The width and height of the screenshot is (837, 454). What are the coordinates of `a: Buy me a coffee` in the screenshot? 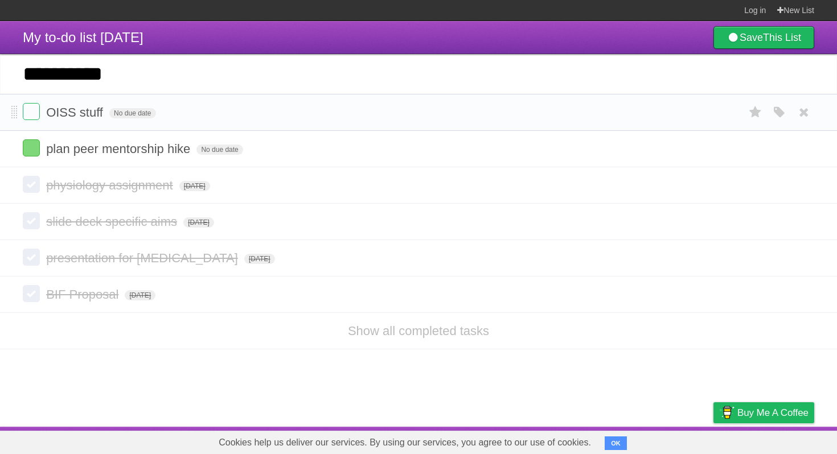 It's located at (763, 413).